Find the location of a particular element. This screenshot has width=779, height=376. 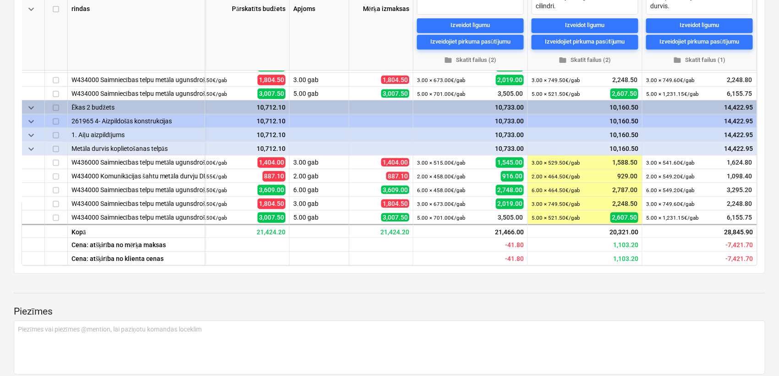

small: 3.00 × 749.60€ / gab is located at coordinates (670, 80).